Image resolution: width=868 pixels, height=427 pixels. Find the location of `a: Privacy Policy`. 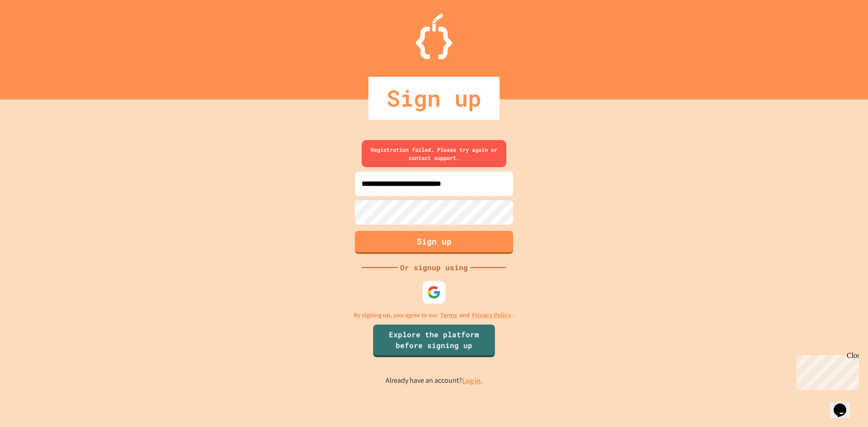

a: Privacy Policy is located at coordinates (492, 315).